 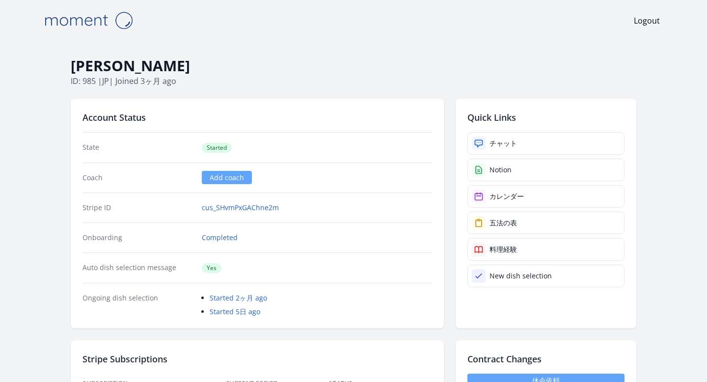 I want to click on a: Logout, so click(x=647, y=21).